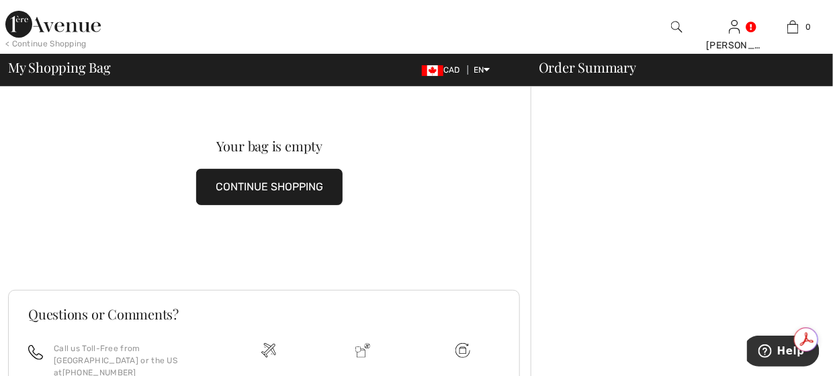  Describe the element at coordinates (433, 71) in the screenshot. I see `img: Canadian Dollar` at that location.